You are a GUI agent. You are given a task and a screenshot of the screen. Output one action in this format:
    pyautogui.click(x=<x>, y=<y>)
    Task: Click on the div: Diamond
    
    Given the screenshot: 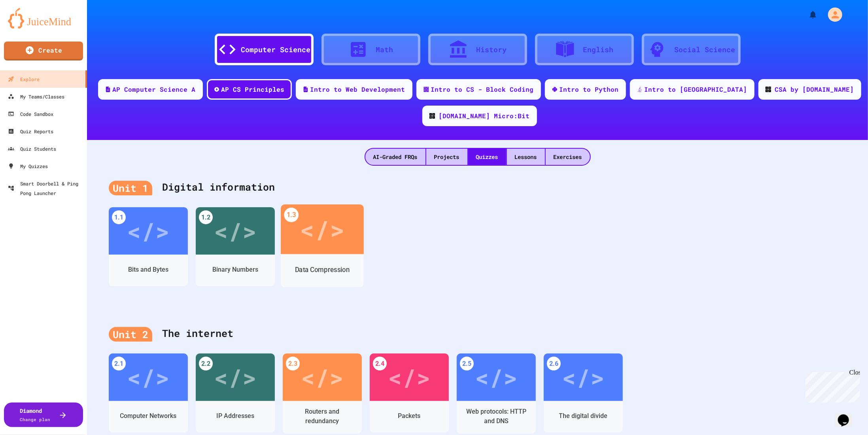 What is the action you would take?
    pyautogui.click(x=35, y=415)
    